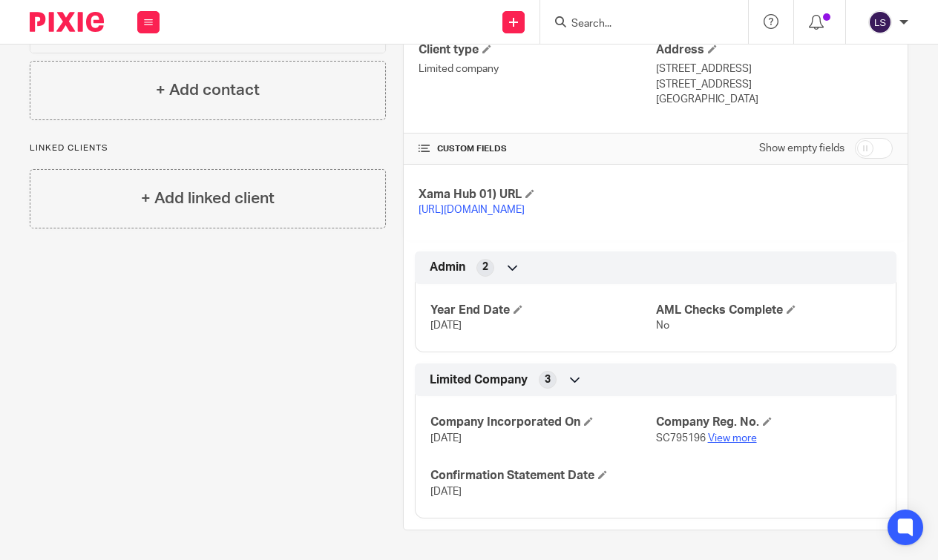  Describe the element at coordinates (537, 69) in the screenshot. I see `p: Limited company` at that location.